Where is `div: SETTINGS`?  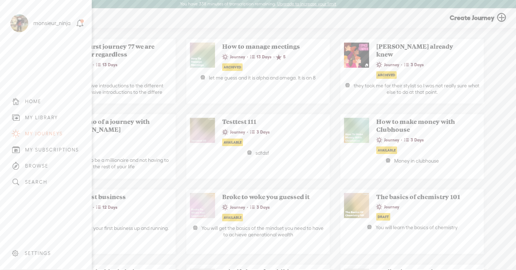
div: SETTINGS is located at coordinates (38, 253).